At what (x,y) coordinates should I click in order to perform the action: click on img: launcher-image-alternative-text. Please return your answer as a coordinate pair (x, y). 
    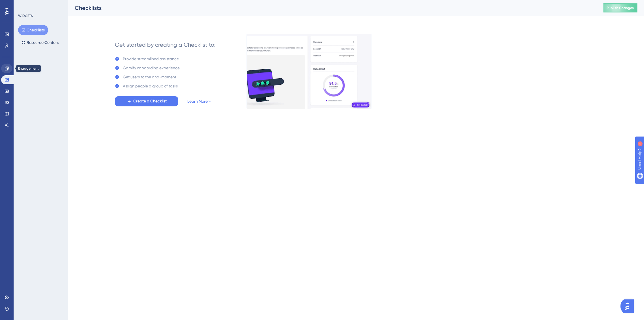
    Looking at the image, I should click on (7, 8).